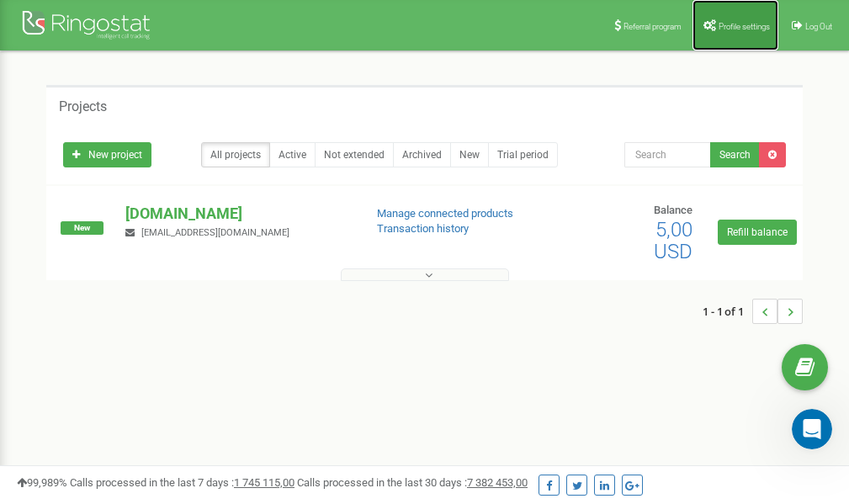 This screenshot has height=504, width=849. Describe the element at coordinates (81, 228) in the screenshot. I see `span: New` at that location.